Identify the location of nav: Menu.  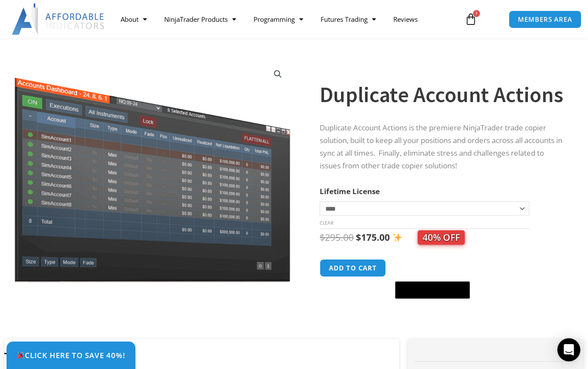
(285, 19).